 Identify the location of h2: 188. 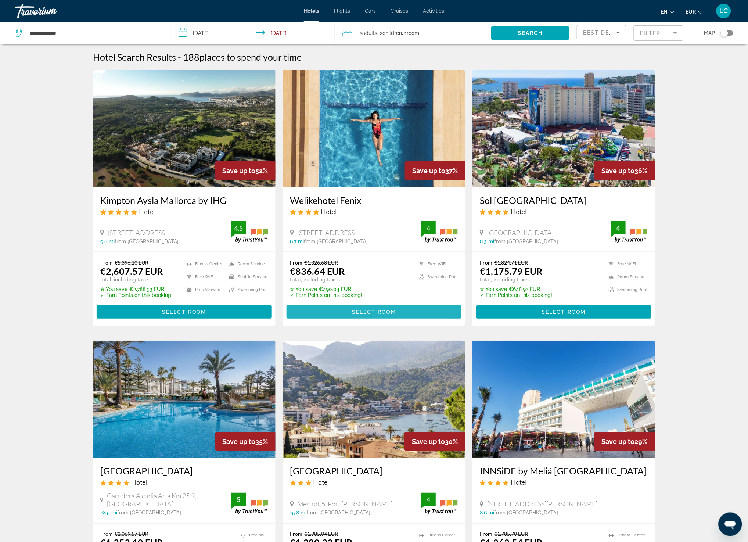
(242, 57).